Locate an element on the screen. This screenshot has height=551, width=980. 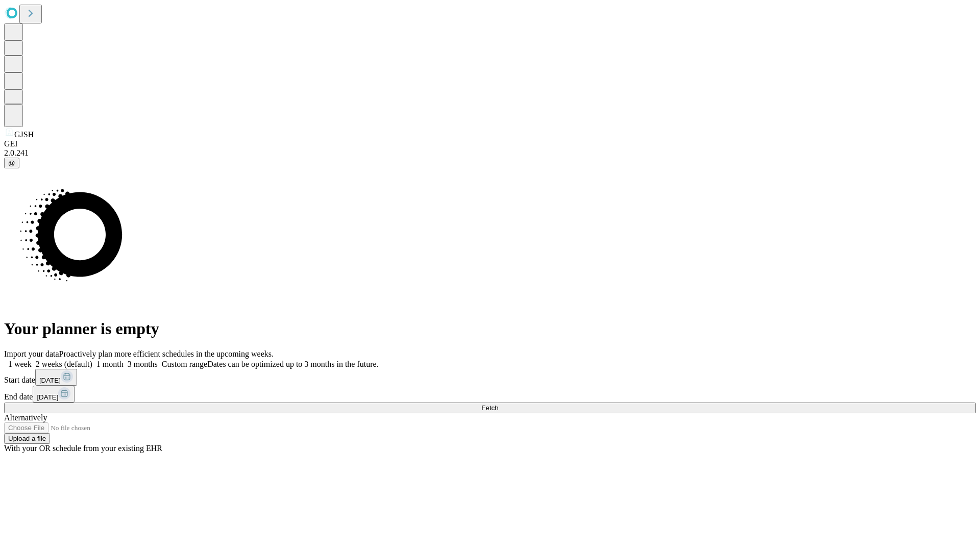
span: Custom range is located at coordinates (184, 364).